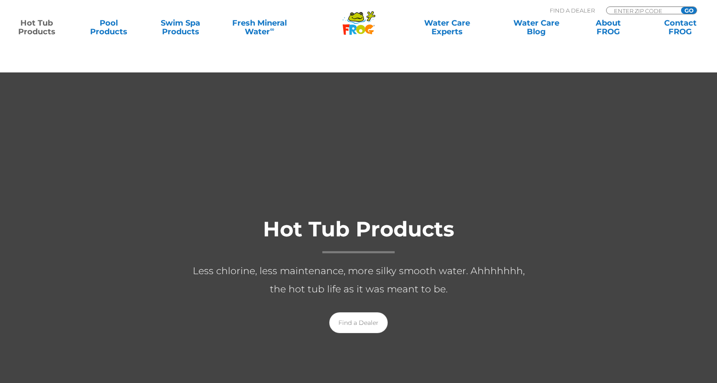 Image resolution: width=717 pixels, height=383 pixels. I want to click on p: Less chlorine, less maintenance, more silky smooth water. Ahhhhhhh, the hot tub life as it was me..., so click(359, 280).